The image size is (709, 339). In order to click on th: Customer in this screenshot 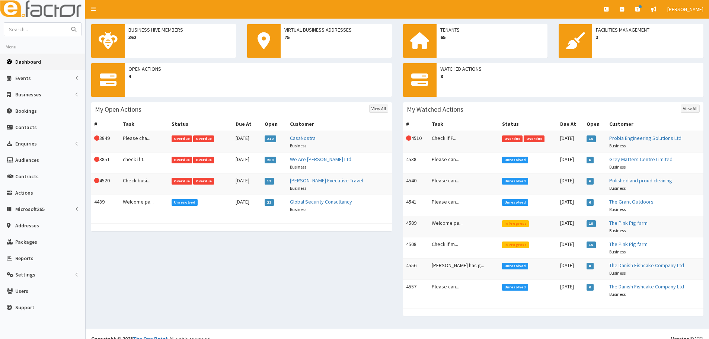, I will do `click(654, 124)`.